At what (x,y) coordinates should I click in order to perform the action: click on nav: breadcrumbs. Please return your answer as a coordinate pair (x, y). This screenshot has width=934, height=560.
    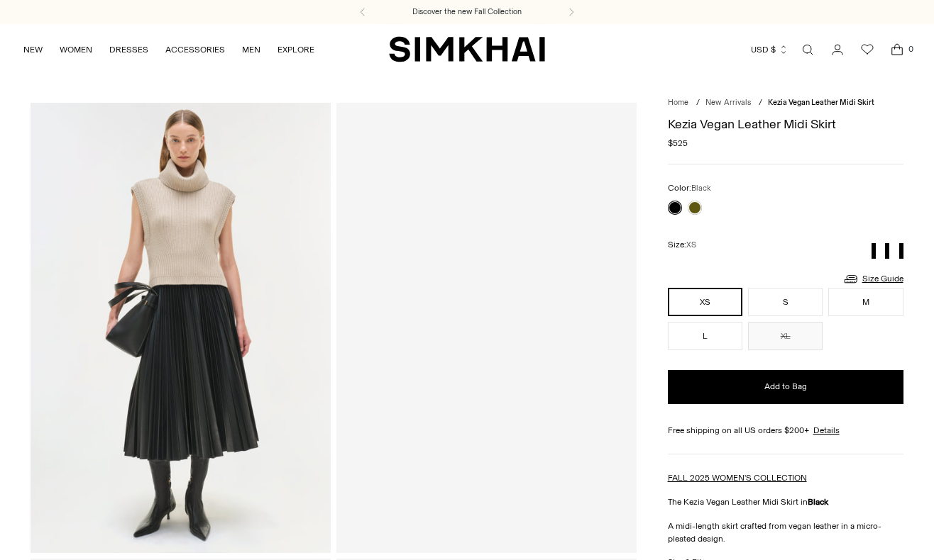
    Looking at the image, I should click on (786, 103).